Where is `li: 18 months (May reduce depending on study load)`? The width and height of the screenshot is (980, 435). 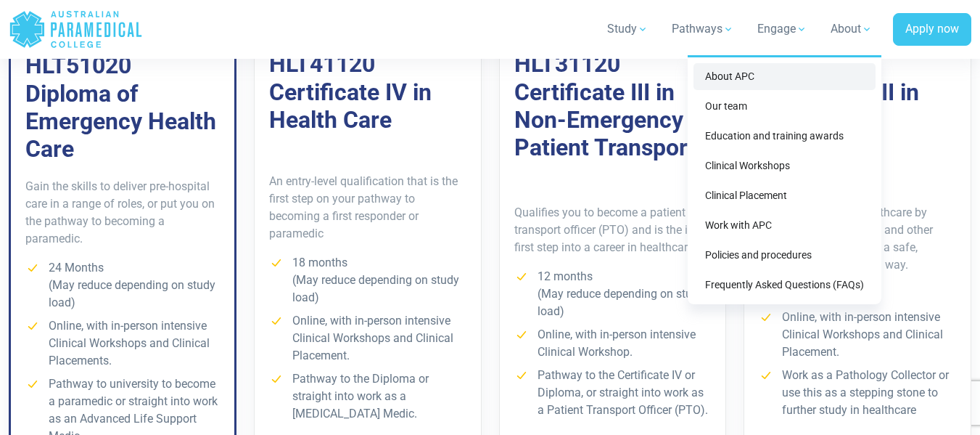 li: 18 months (May reduce depending on study load) is located at coordinates (368, 280).